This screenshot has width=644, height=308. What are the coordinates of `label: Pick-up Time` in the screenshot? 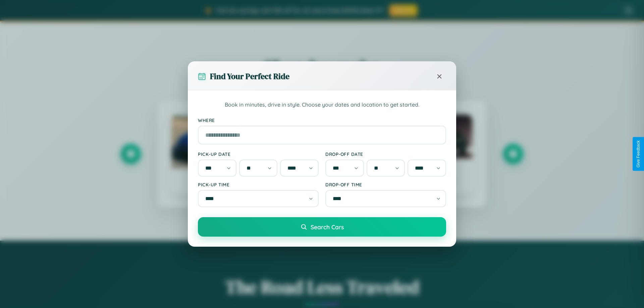 It's located at (258, 184).